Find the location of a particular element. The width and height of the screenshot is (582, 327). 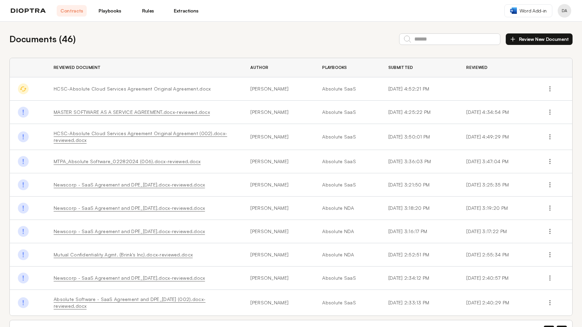

button: Profile menu is located at coordinates (564, 11).